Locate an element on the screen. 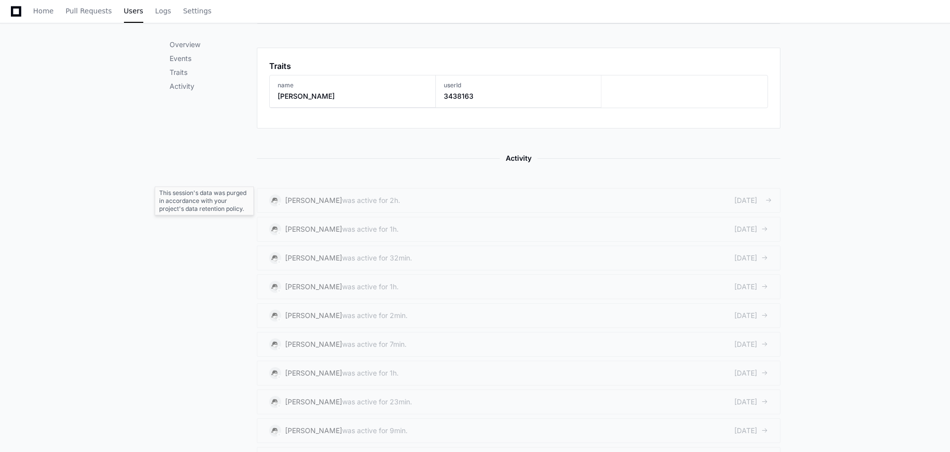 Image resolution: width=950 pixels, height=452 pixels. p: Traits is located at coordinates (213, 72).